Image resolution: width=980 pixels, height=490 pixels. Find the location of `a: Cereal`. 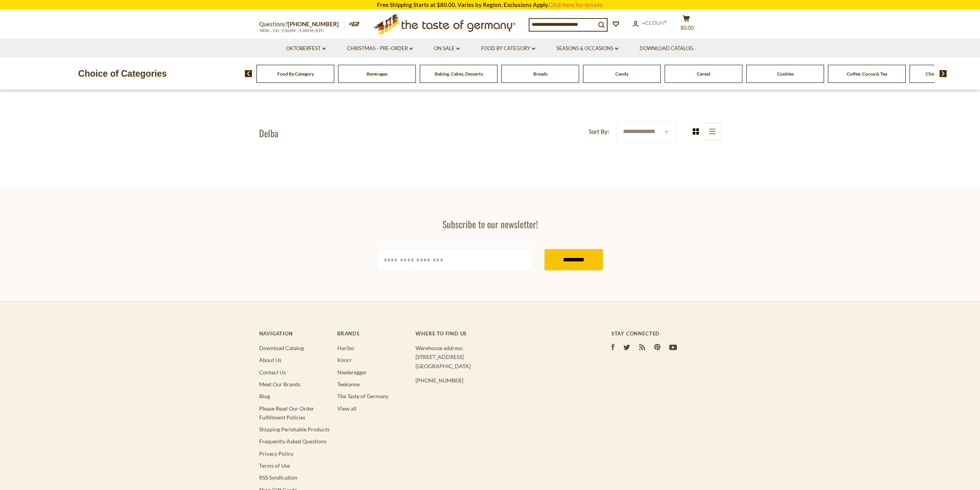

a: Cereal is located at coordinates (703, 74).